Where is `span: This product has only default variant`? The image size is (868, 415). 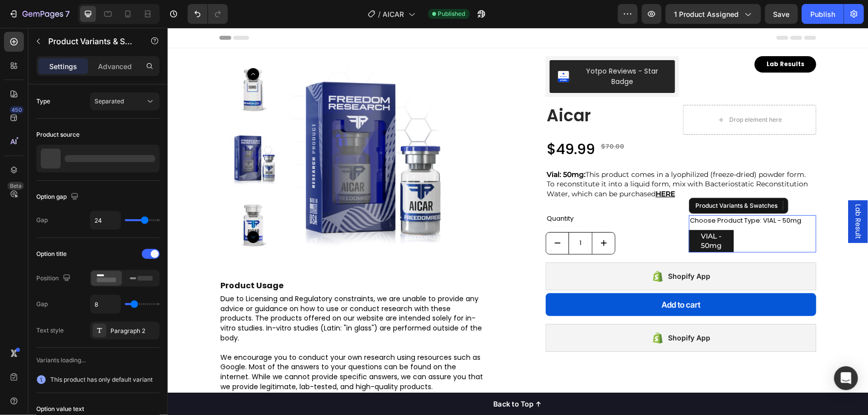
span: This product has only default variant is located at coordinates (102, 380).